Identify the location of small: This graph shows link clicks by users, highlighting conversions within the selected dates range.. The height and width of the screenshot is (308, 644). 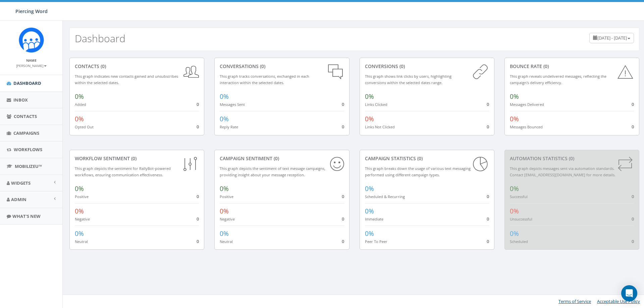
(408, 80).